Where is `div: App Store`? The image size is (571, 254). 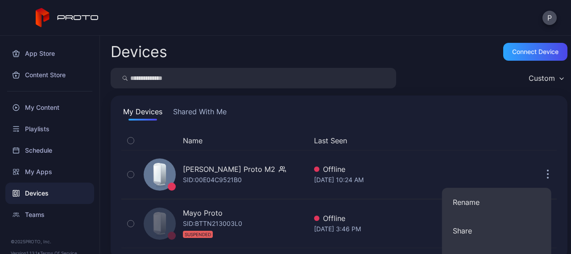 div: App Store is located at coordinates (49, 53).